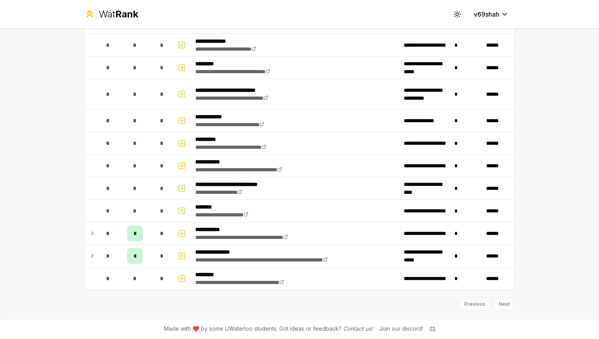 This screenshot has height=339, width=599. What do you see at coordinates (486, 14) in the screenshot?
I see `span: v69shah` at bounding box center [486, 14].